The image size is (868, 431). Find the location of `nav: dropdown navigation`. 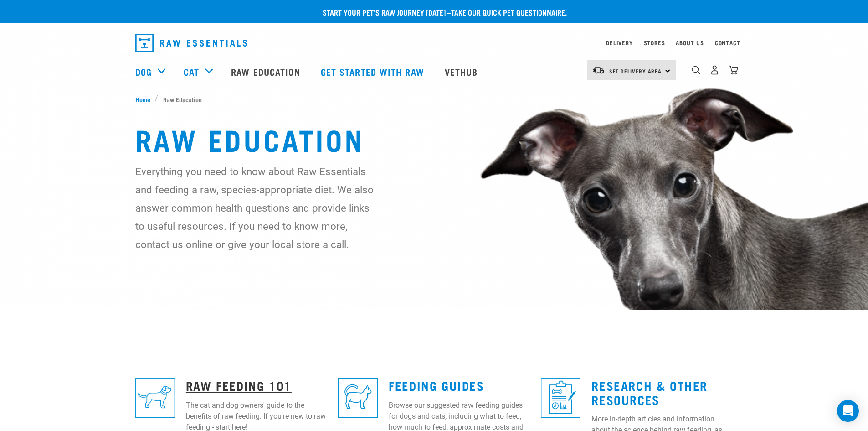

nav: dropdown navigation is located at coordinates (434, 43).